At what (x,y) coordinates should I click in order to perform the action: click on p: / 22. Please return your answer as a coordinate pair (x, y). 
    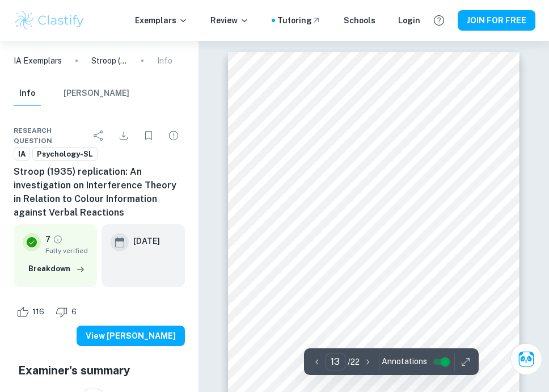
    Looking at the image, I should click on (353, 362).